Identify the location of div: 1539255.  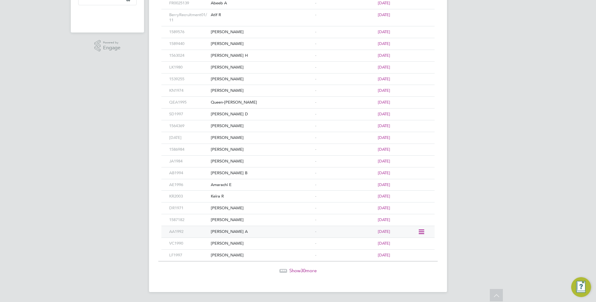
(188, 79).